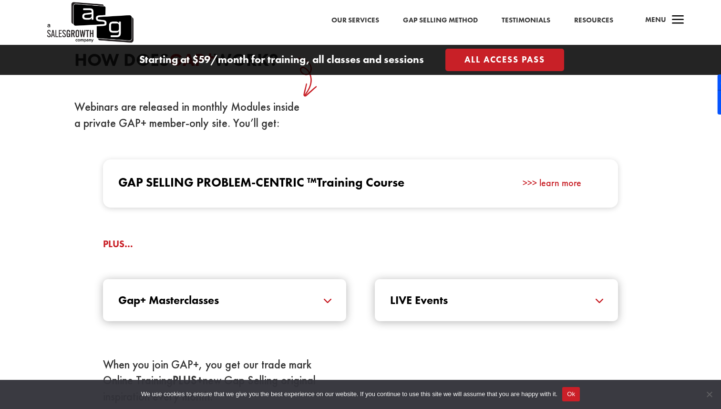 This screenshot has height=409, width=721. Describe the element at coordinates (187, 380) in the screenshot. I see `strong: PLUS+` at that location.